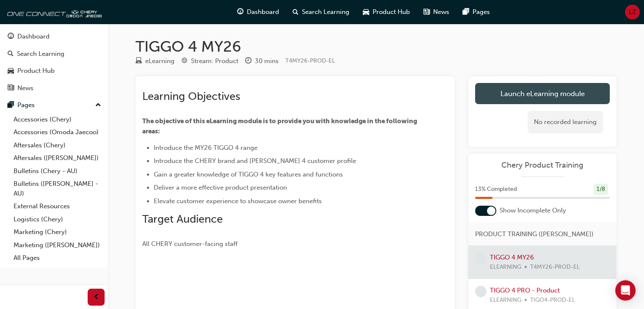  What do you see at coordinates (98, 106) in the screenshot?
I see `span: up-icon` at bounding box center [98, 106].